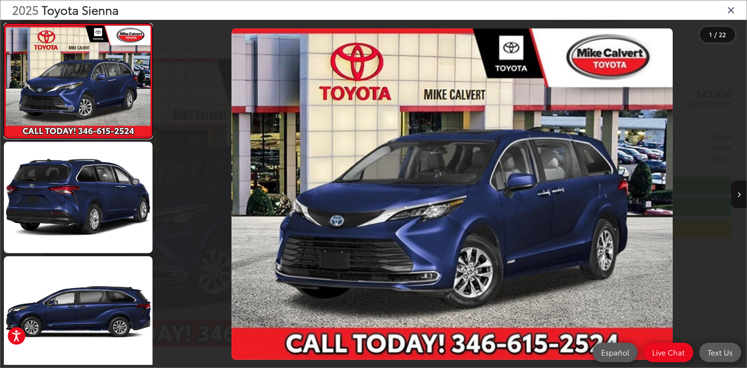  Describe the element at coordinates (711, 34) in the screenshot. I see `span: 1` at that location.